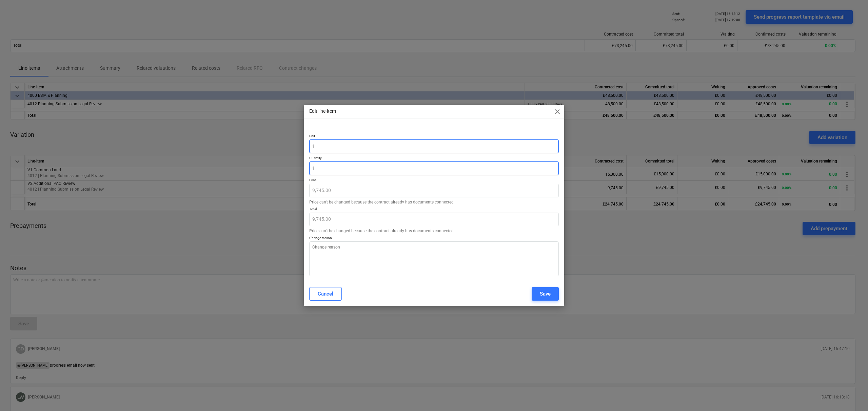 The image size is (868, 411). I want to click on input: Unit, so click(434, 146).